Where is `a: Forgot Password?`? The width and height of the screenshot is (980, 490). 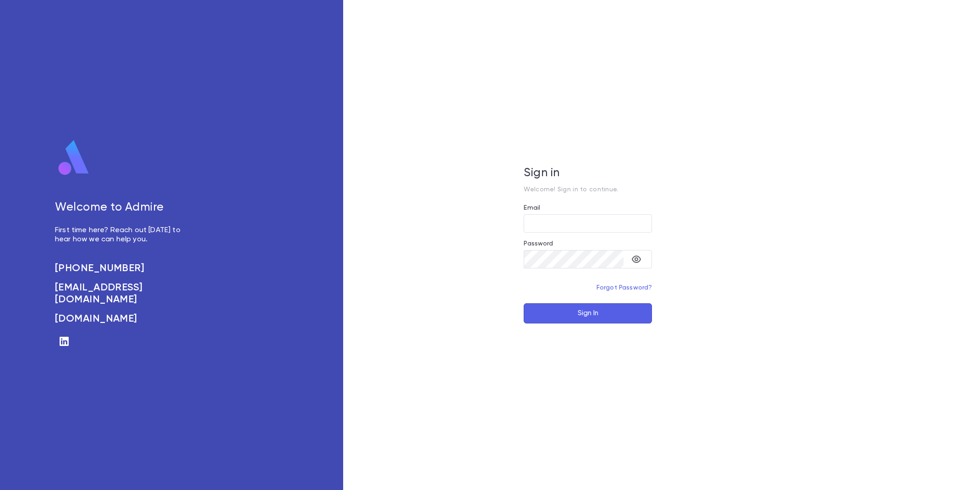 a: Forgot Password? is located at coordinates (625, 287).